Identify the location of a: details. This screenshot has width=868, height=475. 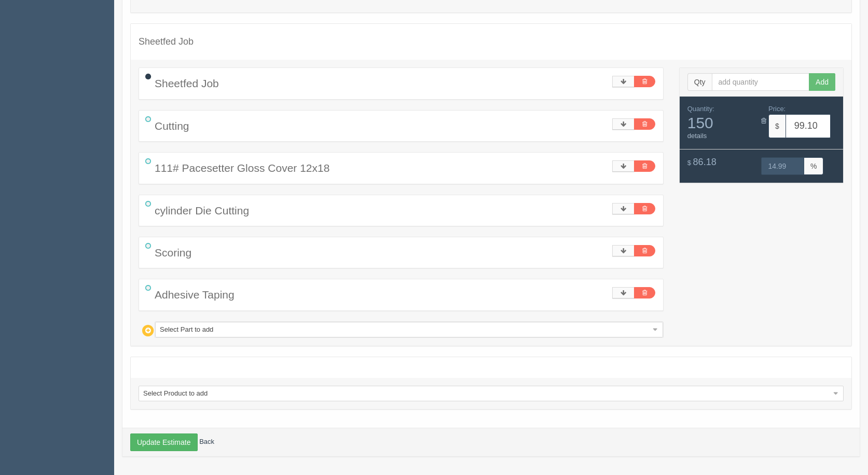
(697, 135).